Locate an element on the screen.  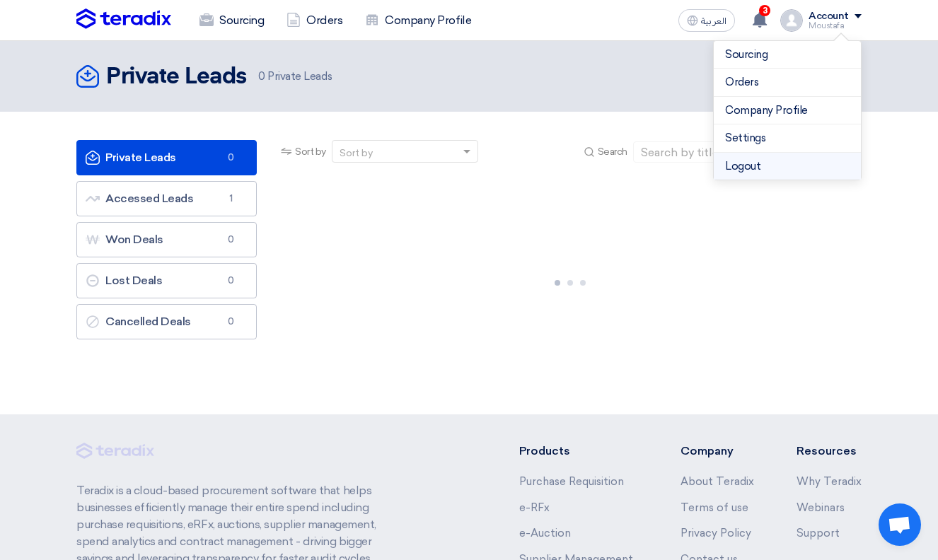
img: Teradix logo is located at coordinates (123, 19).